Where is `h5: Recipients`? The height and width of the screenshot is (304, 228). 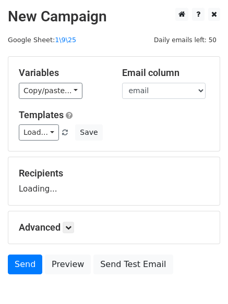
h5: Recipients is located at coordinates (114, 174).